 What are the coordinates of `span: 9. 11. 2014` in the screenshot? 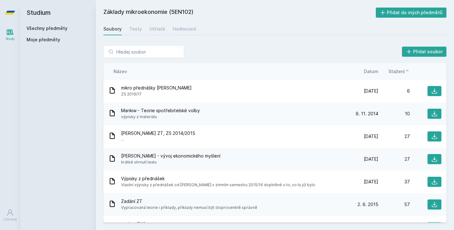 It's located at (367, 114).